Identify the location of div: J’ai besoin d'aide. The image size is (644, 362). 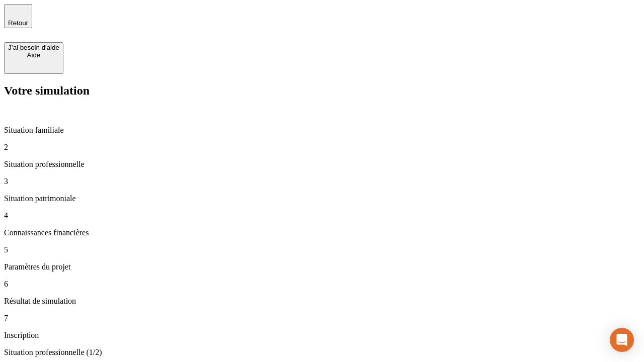
(34, 47).